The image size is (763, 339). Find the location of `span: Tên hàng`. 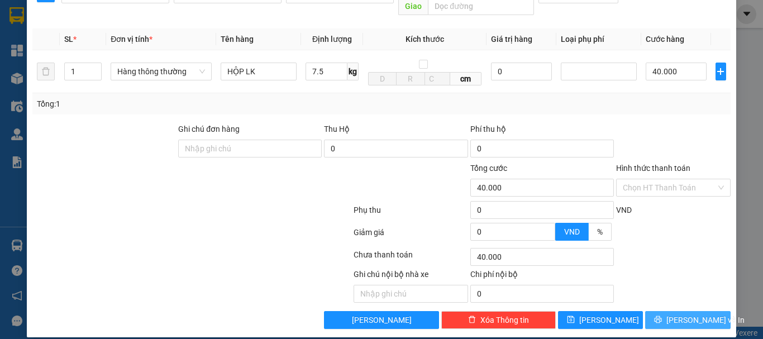

span: Tên hàng is located at coordinates (237, 39).